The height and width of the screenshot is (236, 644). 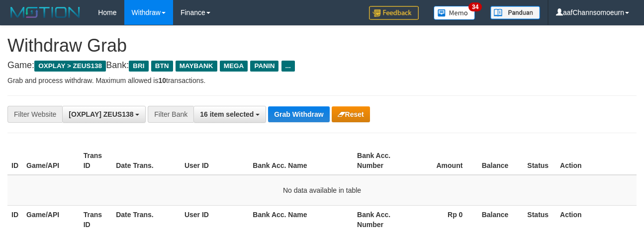 What do you see at coordinates (321, 80) in the screenshot?
I see `p: Grab and process withdraw. Maximum allowed is transactions.` at bounding box center [321, 80].